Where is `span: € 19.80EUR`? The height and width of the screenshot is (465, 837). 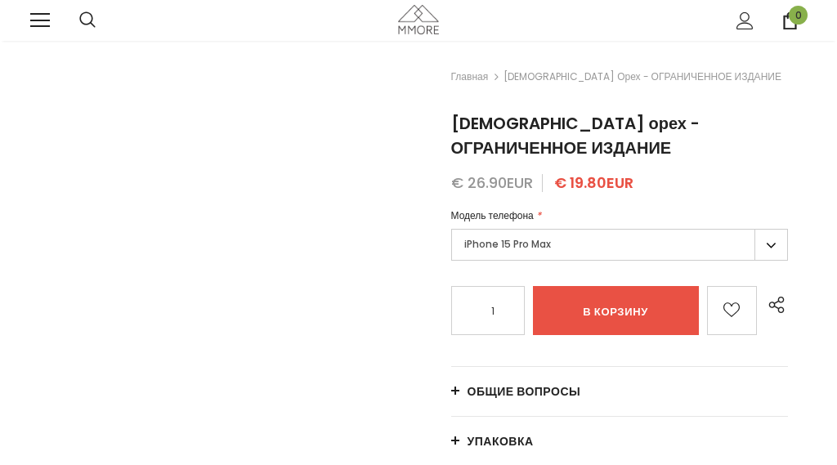
span: € 19.80EUR is located at coordinates (594, 182).